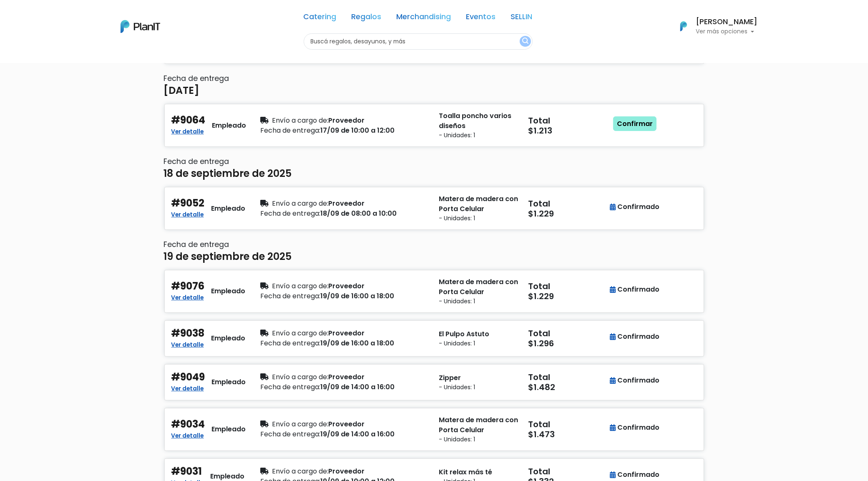  What do you see at coordinates (479, 121) in the screenshot?
I see `p: Toalla poncho varios diseños` at bounding box center [479, 121].